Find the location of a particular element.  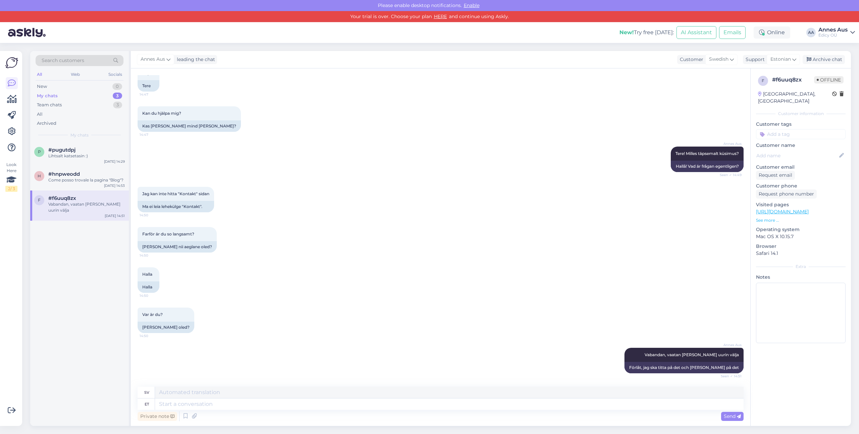

div: Ma ei leia lehekülge "Kontakt". is located at coordinates (176, 207).